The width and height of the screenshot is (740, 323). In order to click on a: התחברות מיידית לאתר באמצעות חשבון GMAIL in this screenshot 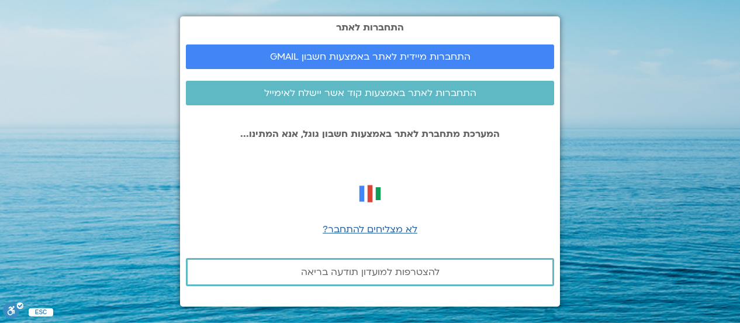, I will do `click(370, 57)`.